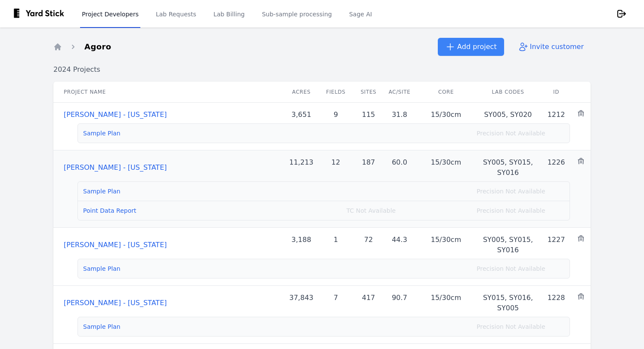 The width and height of the screenshot is (644, 349). What do you see at coordinates (446, 92) in the screenshot?
I see `div: Core` at bounding box center [446, 92].